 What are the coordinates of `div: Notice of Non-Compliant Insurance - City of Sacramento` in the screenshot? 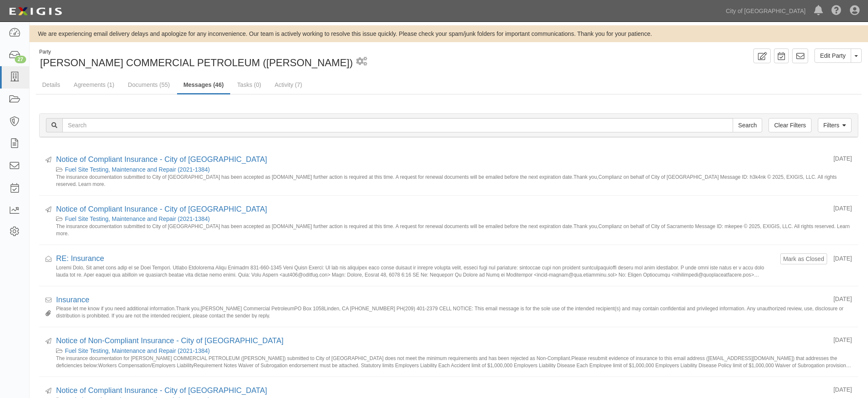 It's located at (442, 341).